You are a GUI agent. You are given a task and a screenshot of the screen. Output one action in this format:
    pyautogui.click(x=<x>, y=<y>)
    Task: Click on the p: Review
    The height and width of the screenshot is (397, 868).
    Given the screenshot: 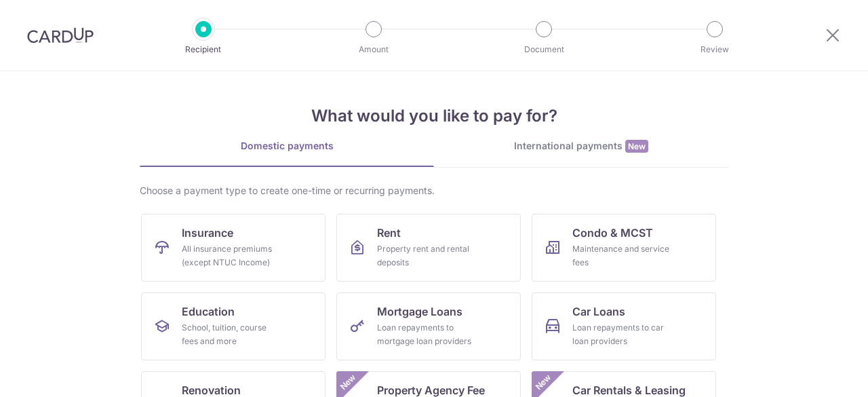 What is the action you would take?
    pyautogui.click(x=715, y=49)
    